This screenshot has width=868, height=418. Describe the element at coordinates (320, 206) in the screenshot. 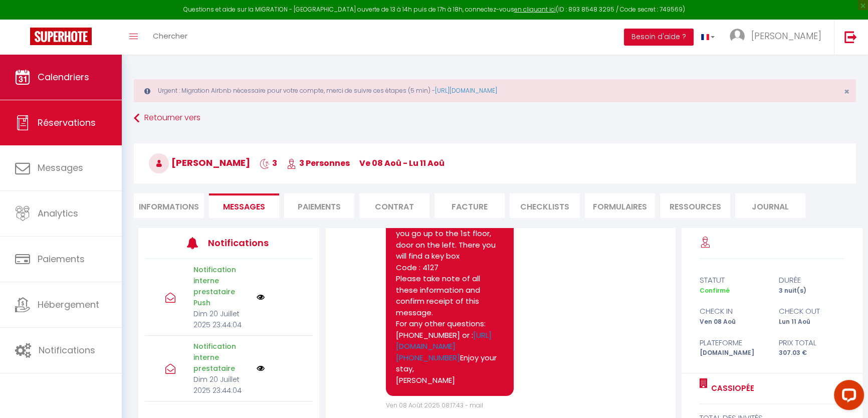

I see `li: Paiements` at that location.